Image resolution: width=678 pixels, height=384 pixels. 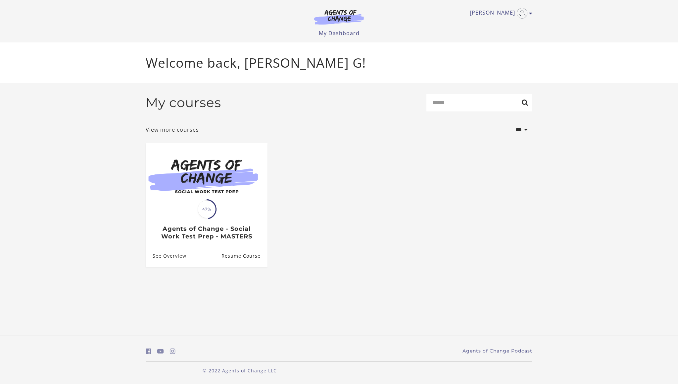 What do you see at coordinates (339, 17) in the screenshot?
I see `img: Agents of Change Logo` at bounding box center [339, 17].